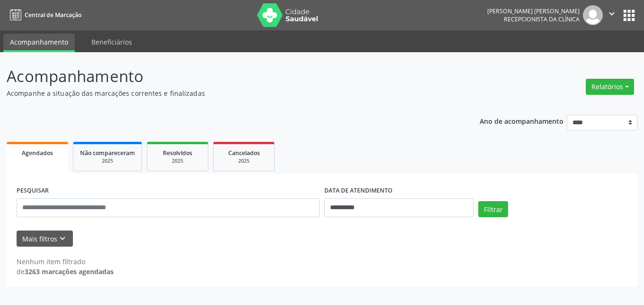 The height and width of the screenshot is (305, 644). I want to click on img: img, so click(593, 15).